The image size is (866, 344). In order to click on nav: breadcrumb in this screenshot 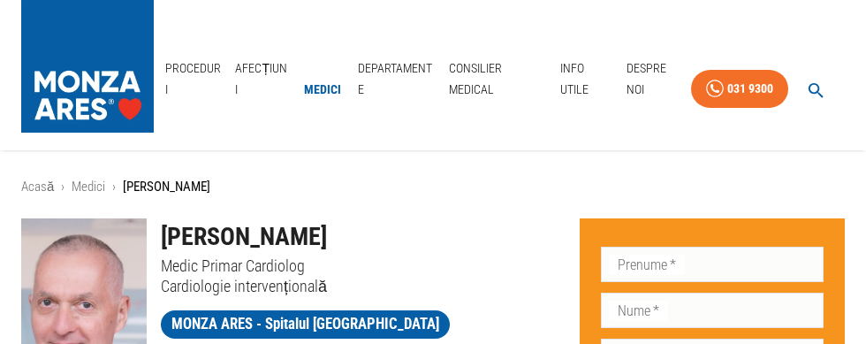, I will do `click(433, 187)`.